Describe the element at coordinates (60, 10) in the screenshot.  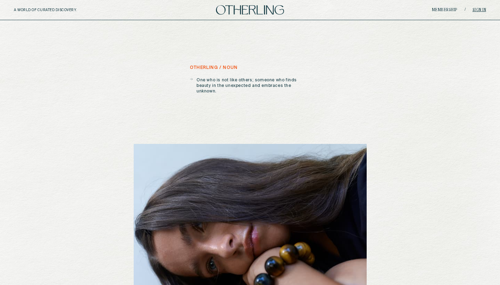
I see `h5: A WORLD OF CURATED DISCOVERY.` at that location.